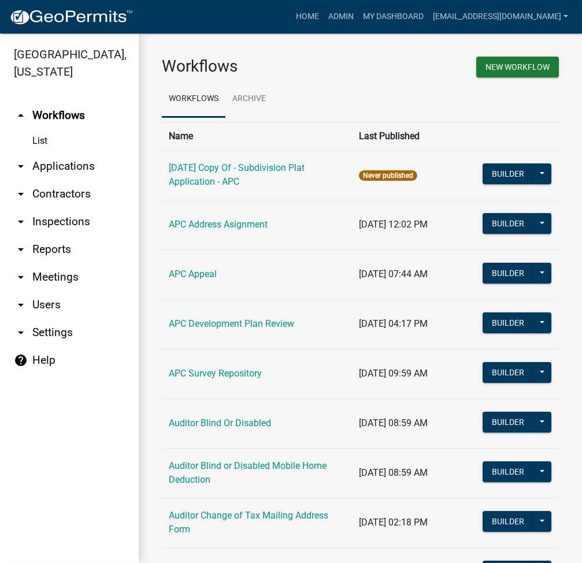  Describe the element at coordinates (220, 423) in the screenshot. I see `a: Auditor Blind Or Disabled` at that location.